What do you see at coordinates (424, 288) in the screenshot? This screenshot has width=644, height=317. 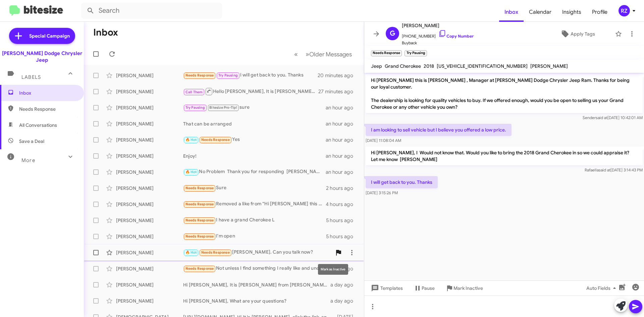 I see `button: Pause` at bounding box center [424, 288].